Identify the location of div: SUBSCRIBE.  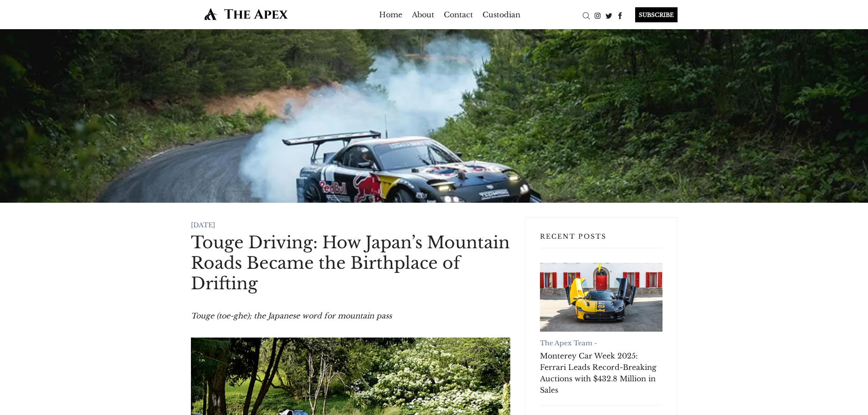
(657, 14).